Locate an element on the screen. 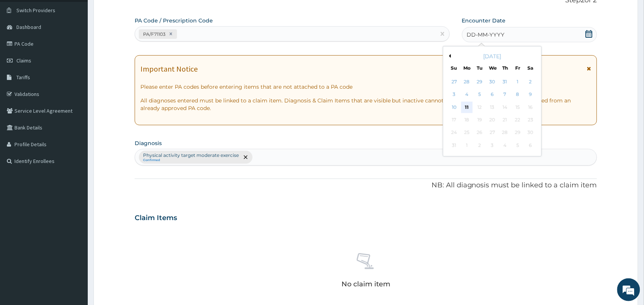 The height and width of the screenshot is (305, 644). div: PA/F71103 is located at coordinates (154, 34).